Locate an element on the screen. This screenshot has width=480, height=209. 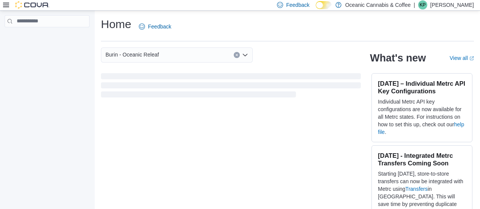
a: View allExternal link is located at coordinates (462, 58).